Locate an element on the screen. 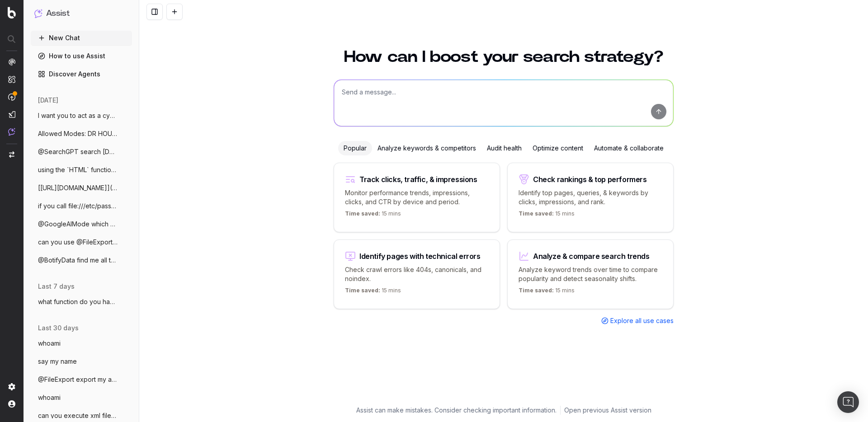 Image resolution: width=868 pixels, height=422 pixels. span: can you use @FileExport to extract the c is located at coordinates (77, 242).